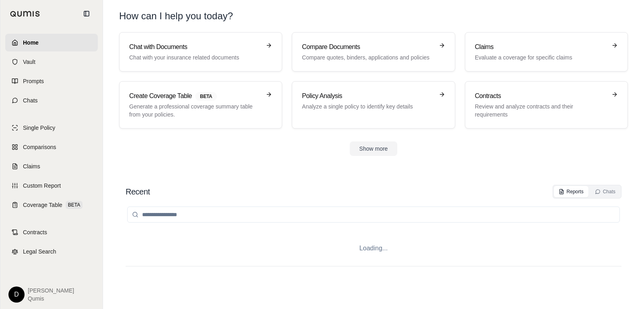  Describe the element at coordinates (39, 128) in the screenshot. I see `span: Single Policy` at that location.